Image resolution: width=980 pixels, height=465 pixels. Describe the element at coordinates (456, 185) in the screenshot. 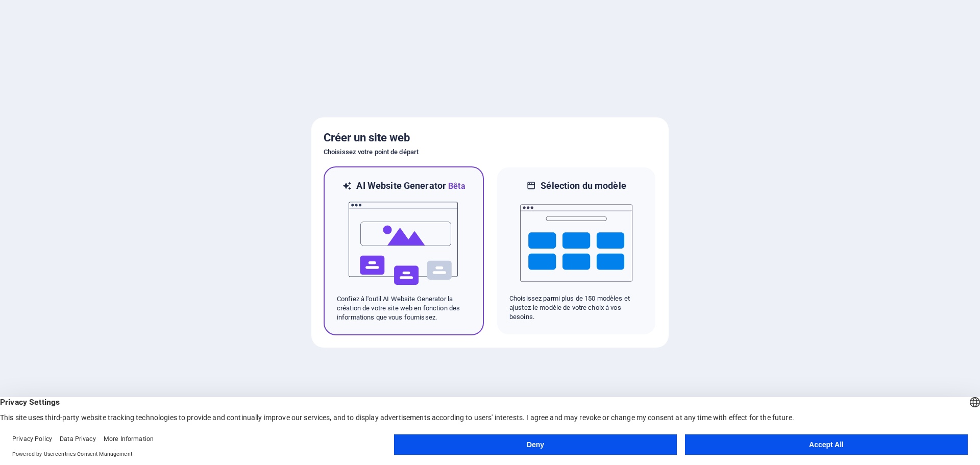

I see `span: Bêta` at that location.